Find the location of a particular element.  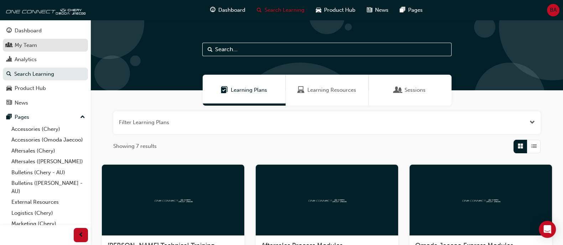

span: up-icon is located at coordinates (83, 117).